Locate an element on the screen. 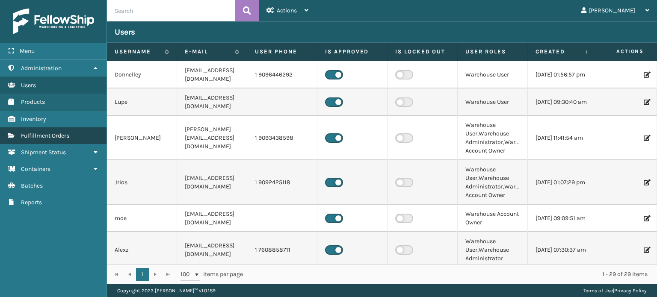 This screenshot has height=297, width=657. a: 1 is located at coordinates (142, 274).